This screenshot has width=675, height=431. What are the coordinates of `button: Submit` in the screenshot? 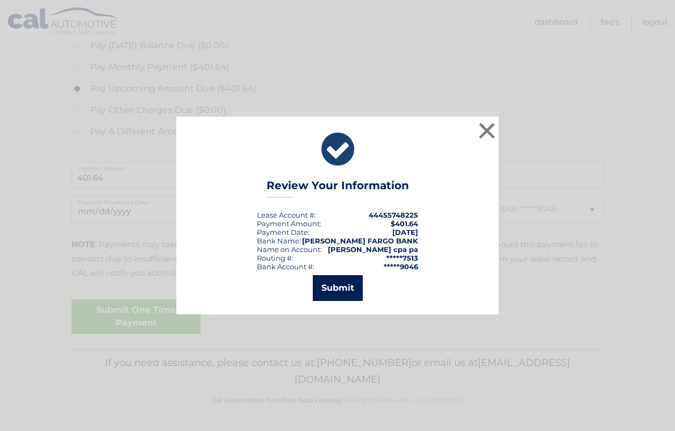 It's located at (337, 288).